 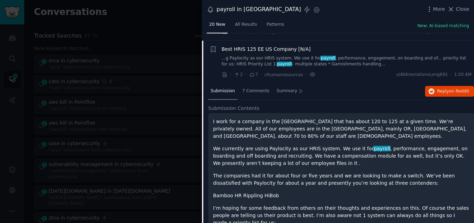 I want to click on span: 7 Comments, so click(x=256, y=91).